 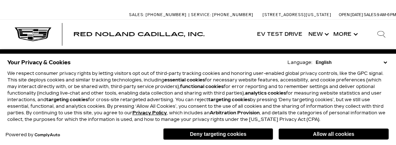 What do you see at coordinates (300, 63) in the screenshot?
I see `div: Language:` at bounding box center [300, 63].